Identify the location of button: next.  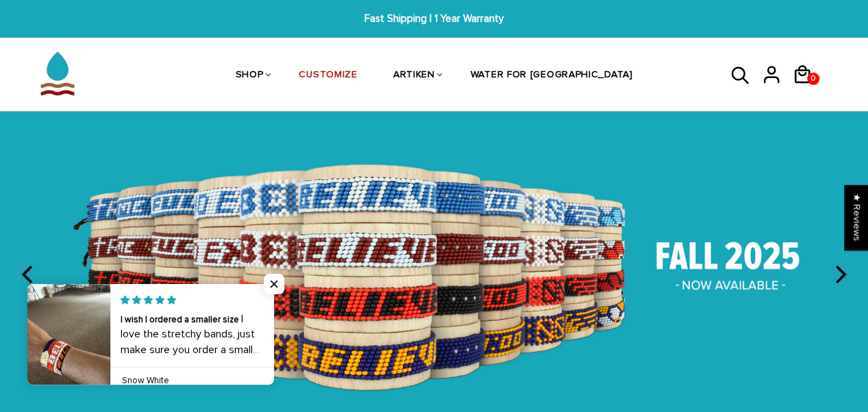
(839, 275).